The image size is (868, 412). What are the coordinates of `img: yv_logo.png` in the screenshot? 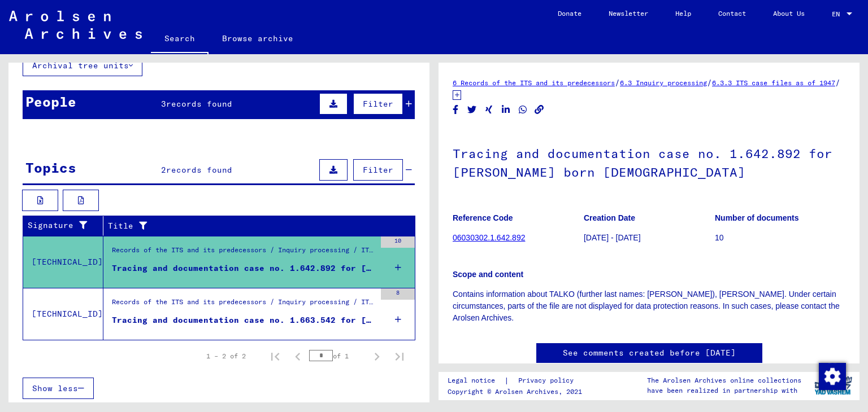 It's located at (833, 386).